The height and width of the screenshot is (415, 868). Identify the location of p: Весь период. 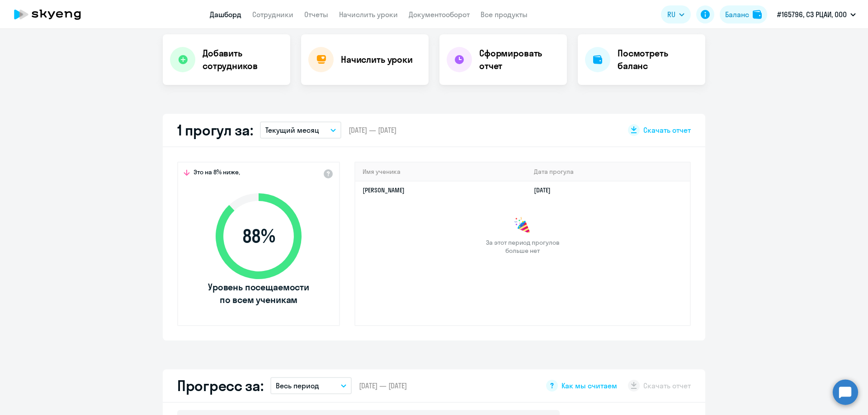
(298, 386).